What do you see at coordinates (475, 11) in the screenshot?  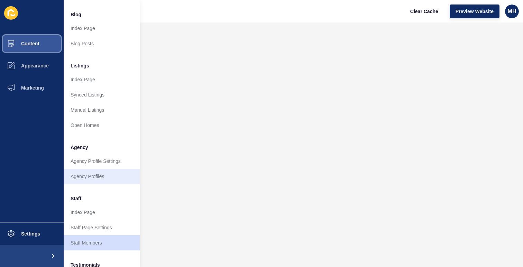 I see `span: Preview Website` at bounding box center [475, 11].